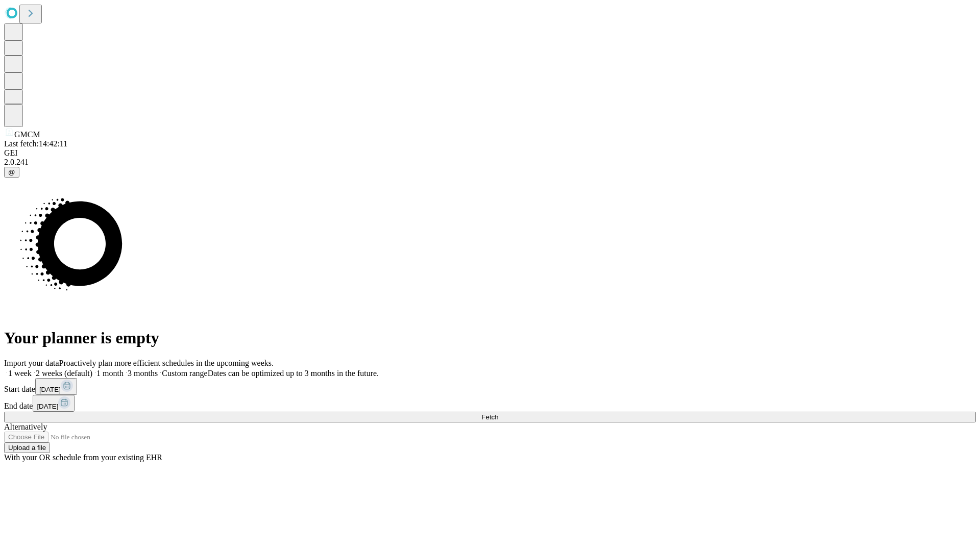 The width and height of the screenshot is (980, 551). Describe the element at coordinates (32, 363) in the screenshot. I see `span: Import your data` at that location.